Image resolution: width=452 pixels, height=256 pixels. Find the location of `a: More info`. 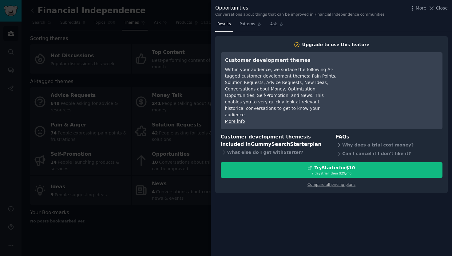

a: More info is located at coordinates (235, 121).